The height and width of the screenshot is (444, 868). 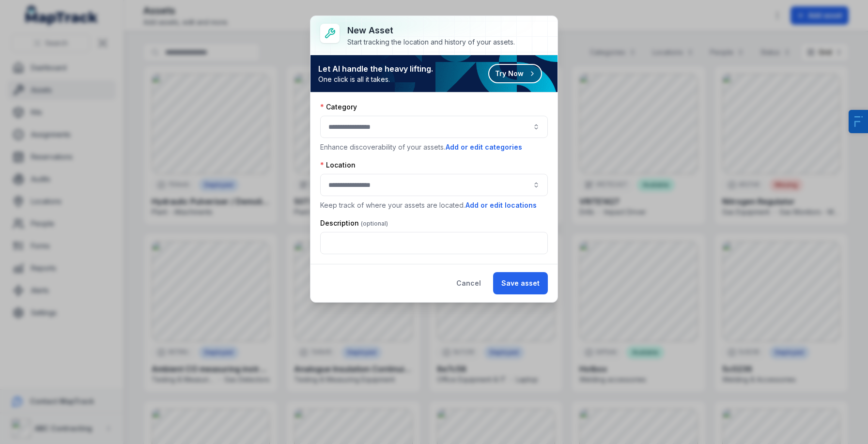 I want to click on strong: Let AI handle the heavy lifting., so click(x=375, y=69).